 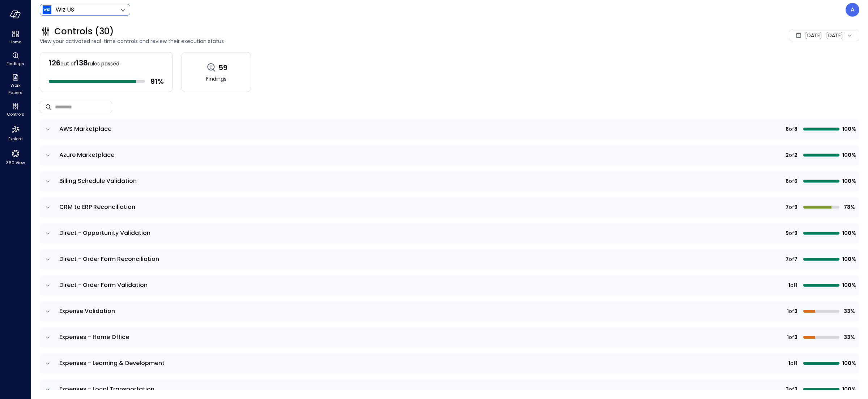 What do you see at coordinates (15, 157) in the screenshot?
I see `div: 360 View` at bounding box center [15, 157].